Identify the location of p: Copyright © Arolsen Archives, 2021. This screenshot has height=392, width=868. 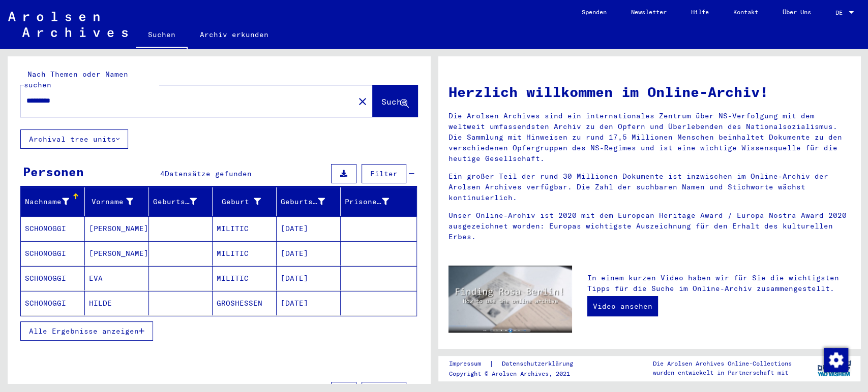
(517, 374).